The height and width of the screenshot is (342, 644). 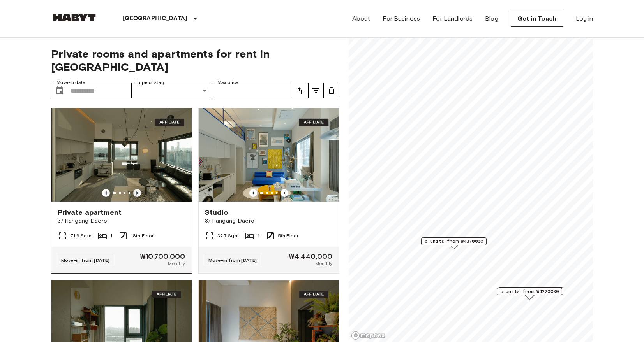 I want to click on img: Habyt, so click(x=75, y=17).